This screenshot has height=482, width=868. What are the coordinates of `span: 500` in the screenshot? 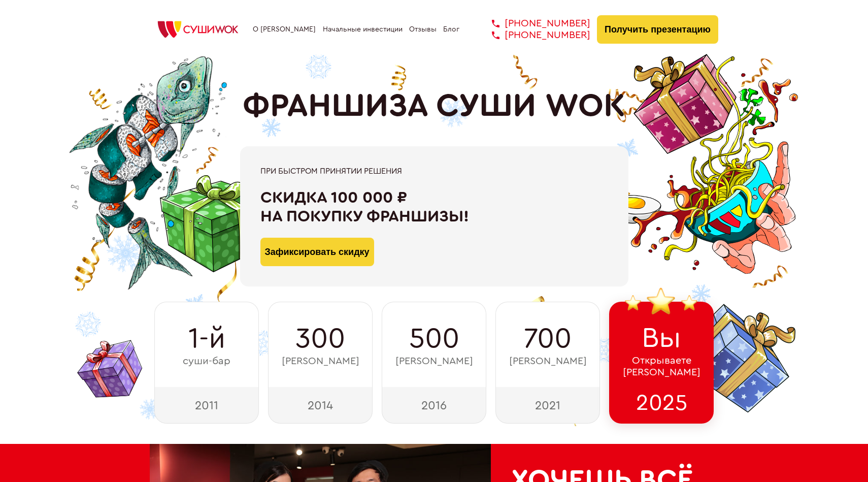 It's located at (434, 339).